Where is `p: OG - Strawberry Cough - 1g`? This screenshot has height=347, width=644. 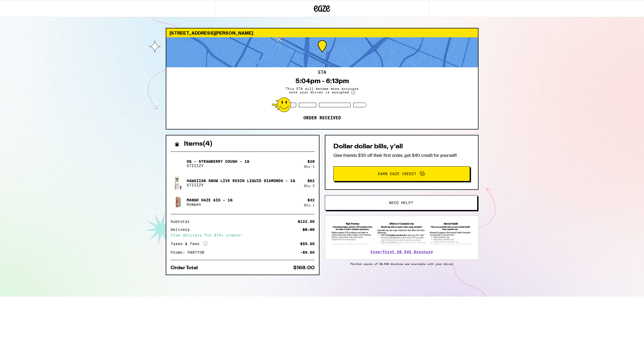 p: OG - Strawberry Cough - 1g is located at coordinates (218, 161).